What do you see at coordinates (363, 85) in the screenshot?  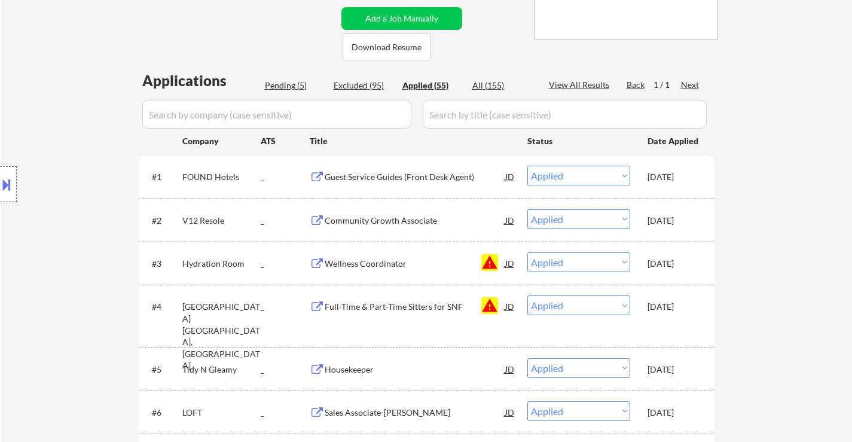 I see `div: Excluded (95)` at bounding box center [363, 85].